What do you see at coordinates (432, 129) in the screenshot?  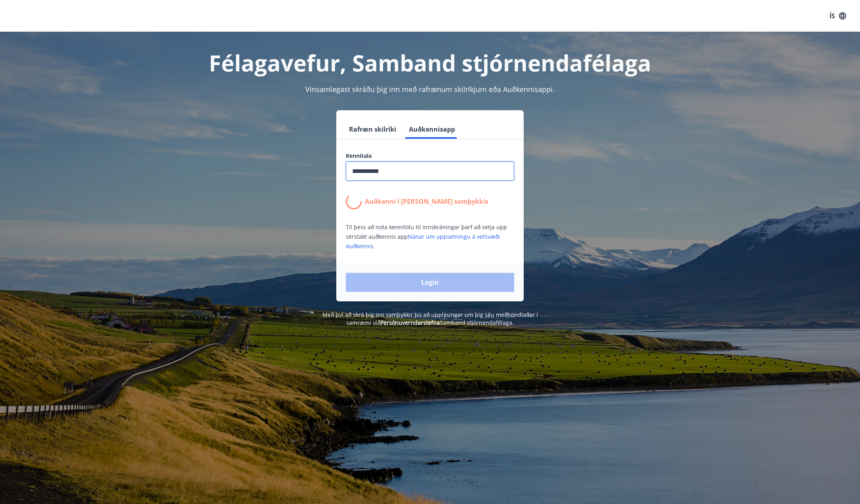 I see `button: Auðkennisapp` at bounding box center [432, 129].